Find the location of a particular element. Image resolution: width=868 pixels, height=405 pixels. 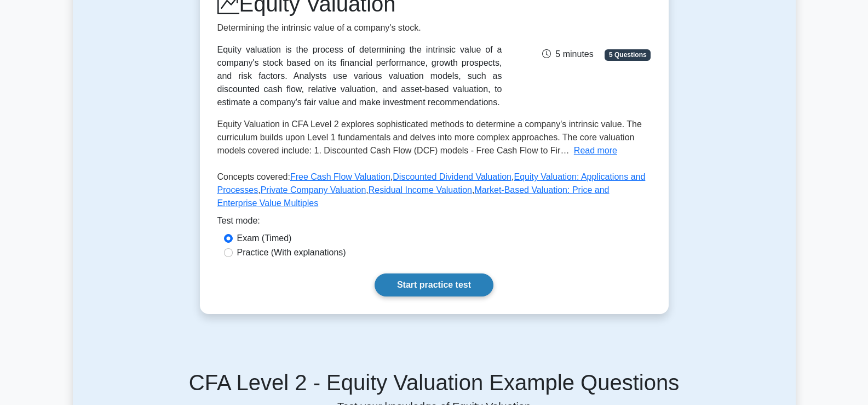

a: Private Company Valuation is located at coordinates (313, 189).